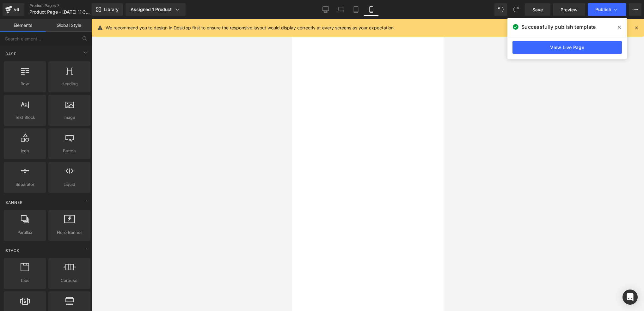  Describe the element at coordinates (501, 10) in the screenshot. I see `button: Undo` at that location.